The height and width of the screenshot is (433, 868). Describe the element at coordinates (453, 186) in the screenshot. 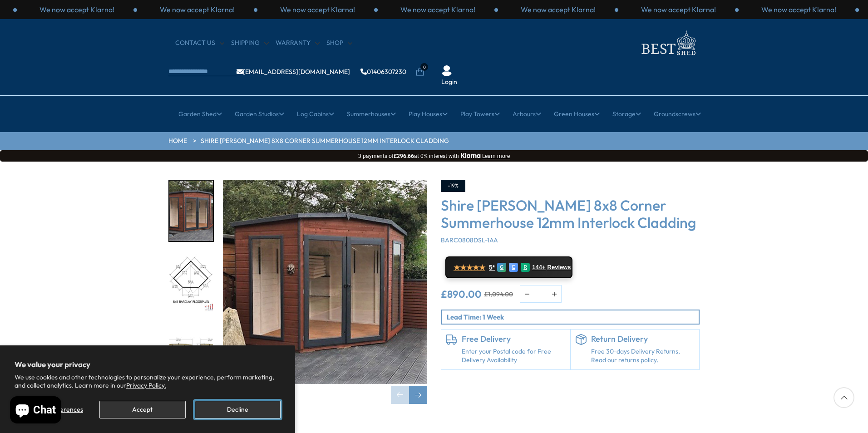

I see `div: -19%` at that location.